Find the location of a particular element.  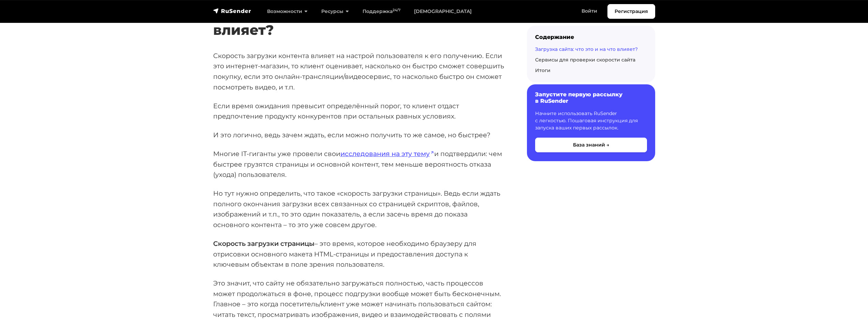

a: Сервисы для проверки скорости сайта is located at coordinates (585, 59).